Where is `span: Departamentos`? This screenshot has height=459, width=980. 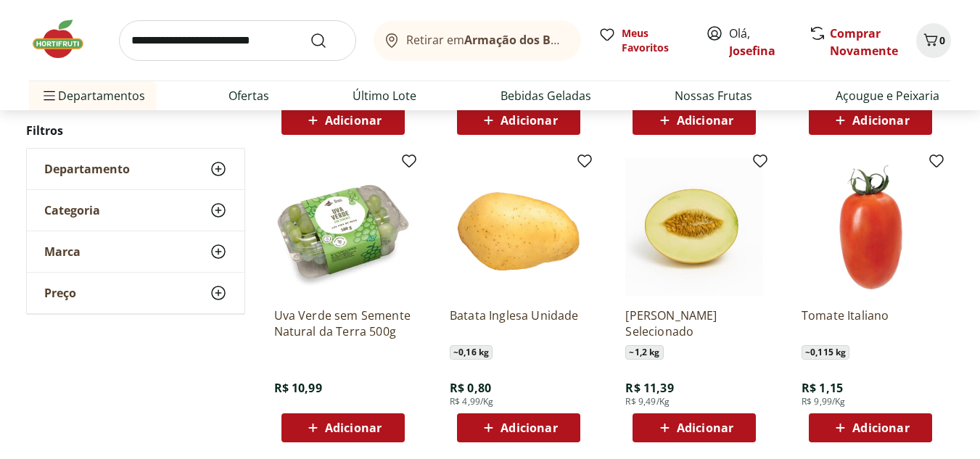 span: Departamentos is located at coordinates (93, 95).